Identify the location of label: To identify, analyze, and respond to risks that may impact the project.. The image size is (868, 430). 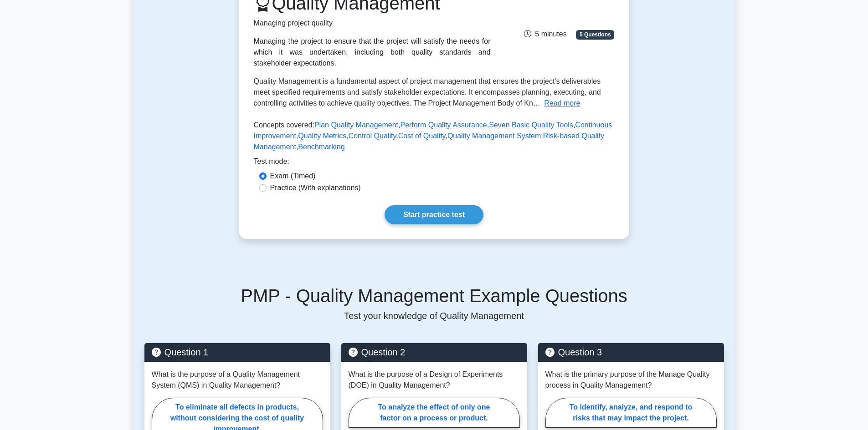
(631, 413).